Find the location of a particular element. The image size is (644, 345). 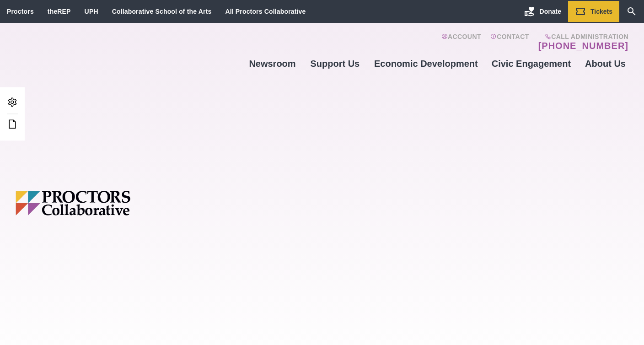

a: All Proctors Collaborative is located at coordinates (265, 12).